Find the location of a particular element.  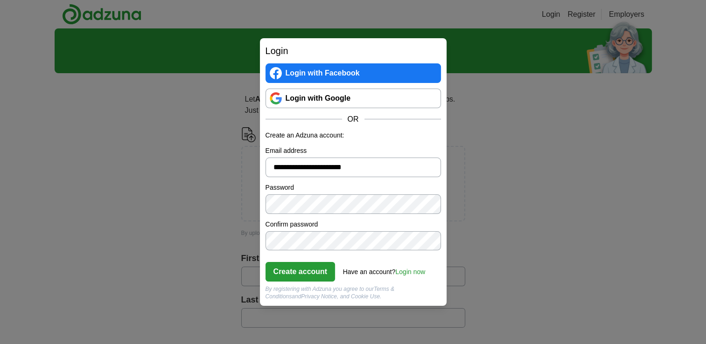

label: Confirm password is located at coordinates (353, 225).